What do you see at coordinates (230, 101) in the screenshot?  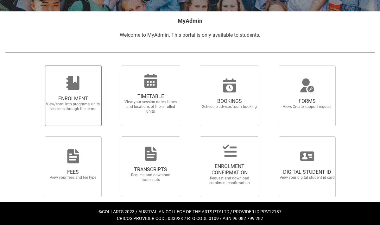 I see `span: BOOKINGS` at bounding box center [230, 101].